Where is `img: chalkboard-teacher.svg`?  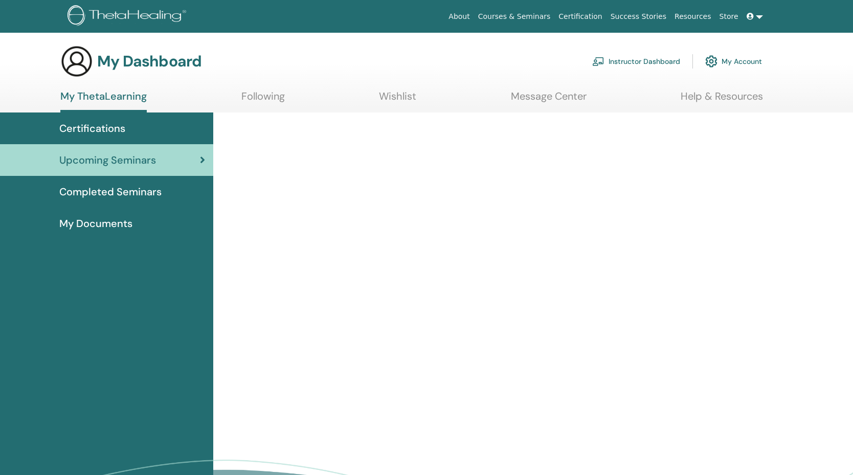 img: chalkboard-teacher.svg is located at coordinates (598, 61).